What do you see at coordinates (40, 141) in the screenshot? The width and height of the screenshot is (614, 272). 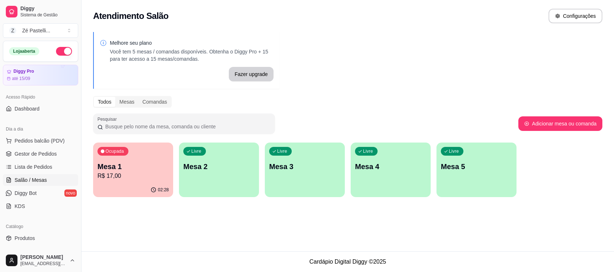 I see `button: Pedidos balcão (PDV)` at bounding box center [40, 141].